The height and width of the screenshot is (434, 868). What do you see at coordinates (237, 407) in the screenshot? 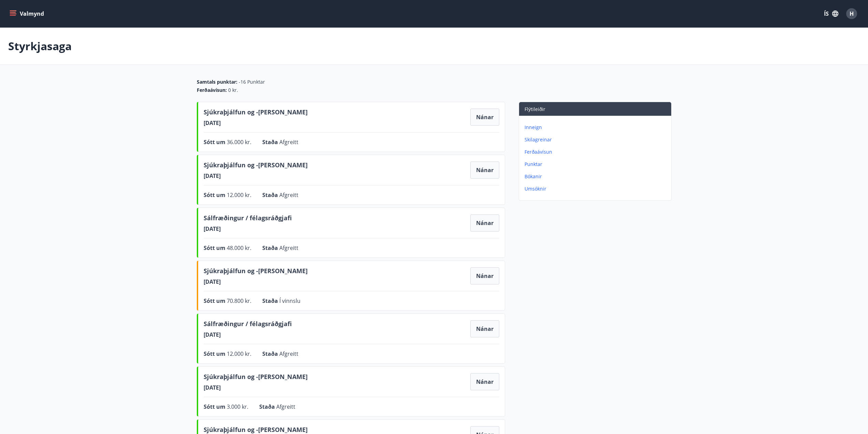
I see `span: 3.000 kr.` at bounding box center [237, 407].